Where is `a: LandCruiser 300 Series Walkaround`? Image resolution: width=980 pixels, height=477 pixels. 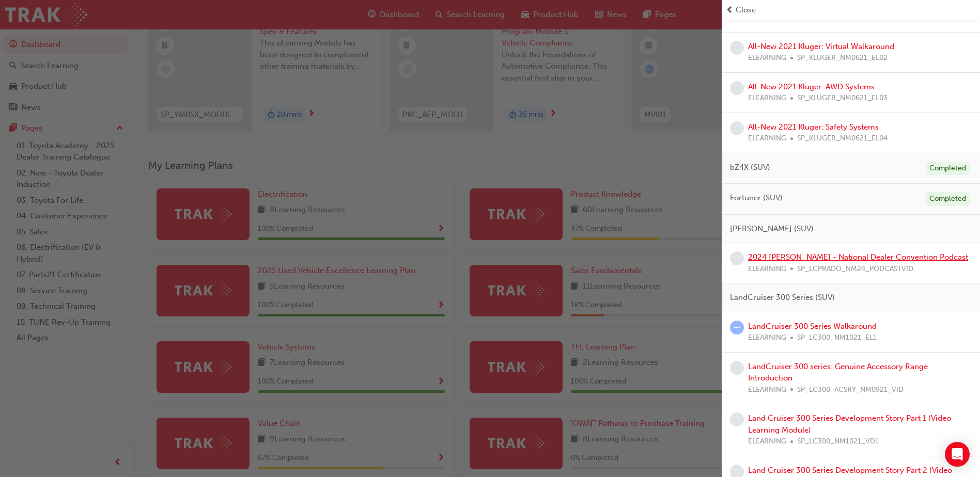
a: LandCruiser 300 Series Walkaround is located at coordinates (812, 326).